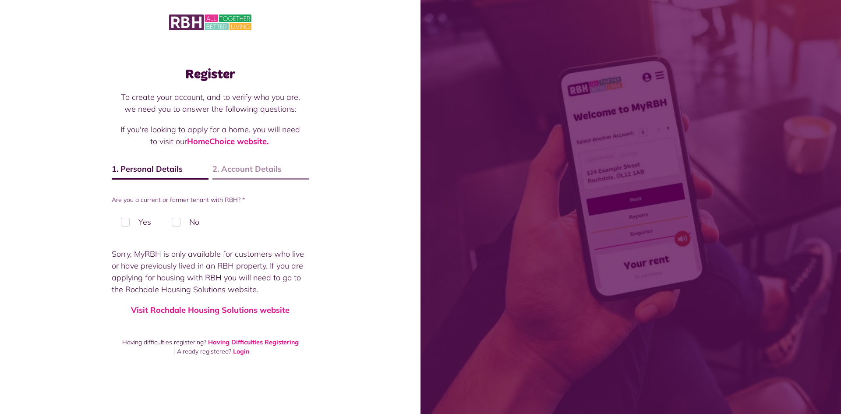 This screenshot has height=414, width=841. Describe the element at coordinates (241, 351) in the screenshot. I see `a: Login` at that location.